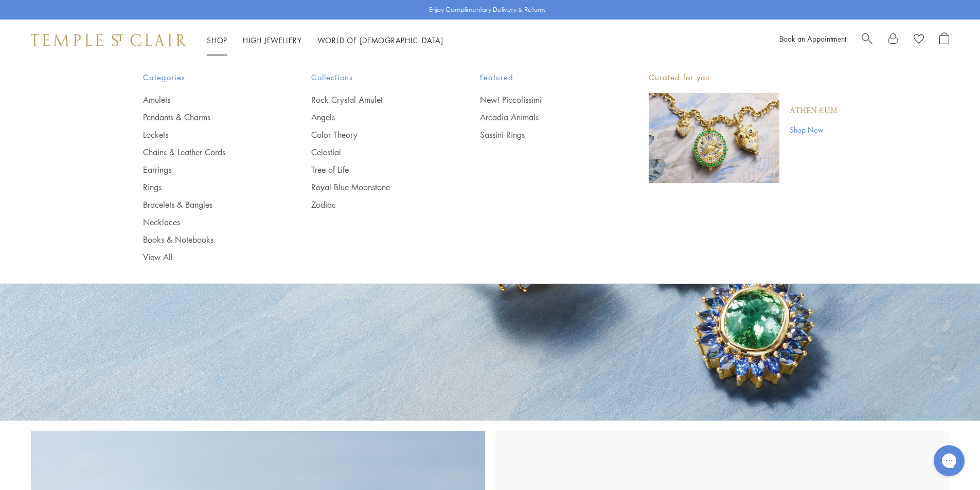 The height and width of the screenshot is (490, 980). I want to click on a: View Wishlist, so click(919, 40).